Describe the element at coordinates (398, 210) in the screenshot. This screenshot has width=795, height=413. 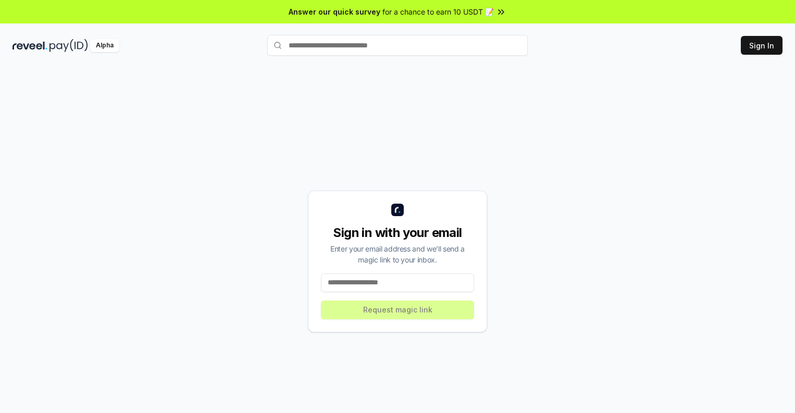
I see `img: logo_small` at that location.